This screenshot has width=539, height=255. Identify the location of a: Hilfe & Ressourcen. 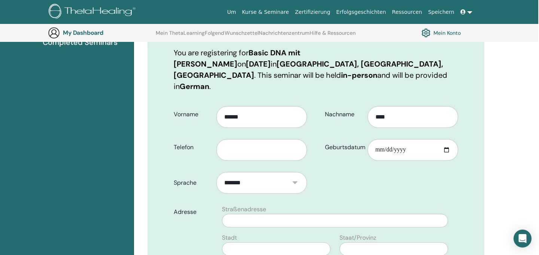
(333, 36).